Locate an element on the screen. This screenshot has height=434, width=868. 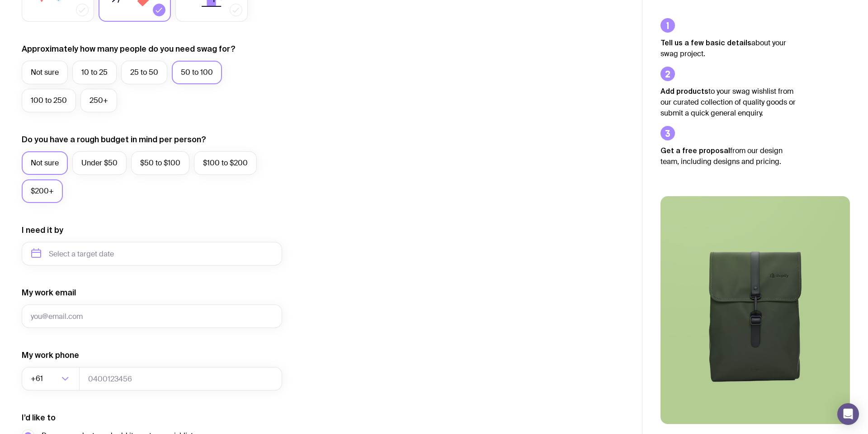
input: 0400123456 is located at coordinates (181, 378).